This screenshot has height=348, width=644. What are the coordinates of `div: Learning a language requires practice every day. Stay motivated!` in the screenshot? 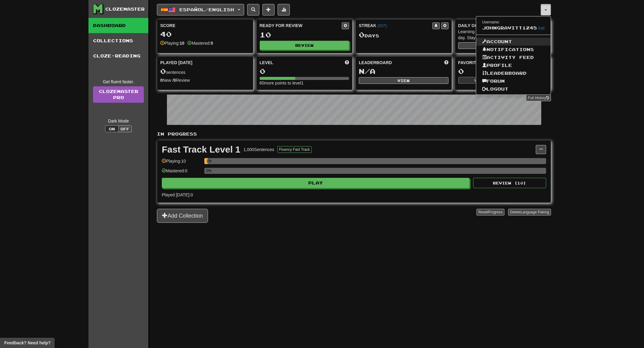 It's located at (503, 35).